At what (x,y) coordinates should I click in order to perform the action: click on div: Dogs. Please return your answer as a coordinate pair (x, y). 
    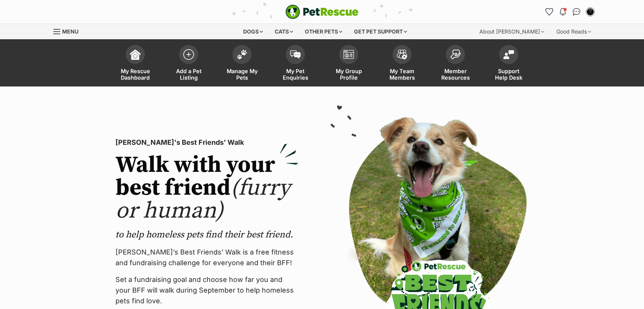
    Looking at the image, I should click on (253, 32).